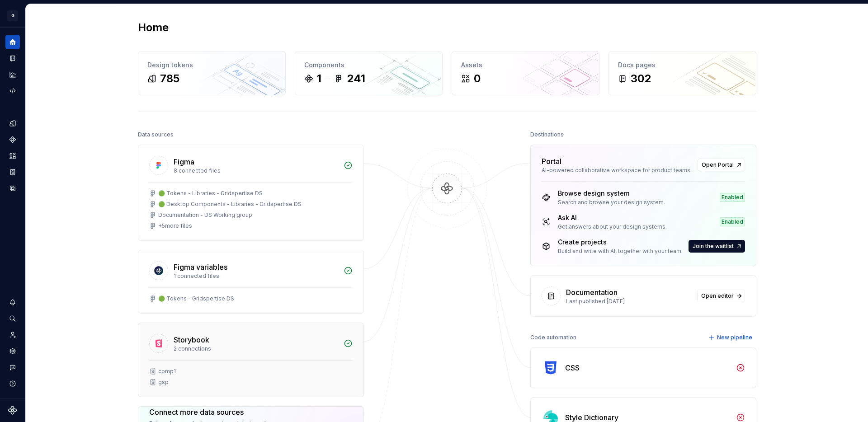  I want to click on div: G, so click(12, 16).